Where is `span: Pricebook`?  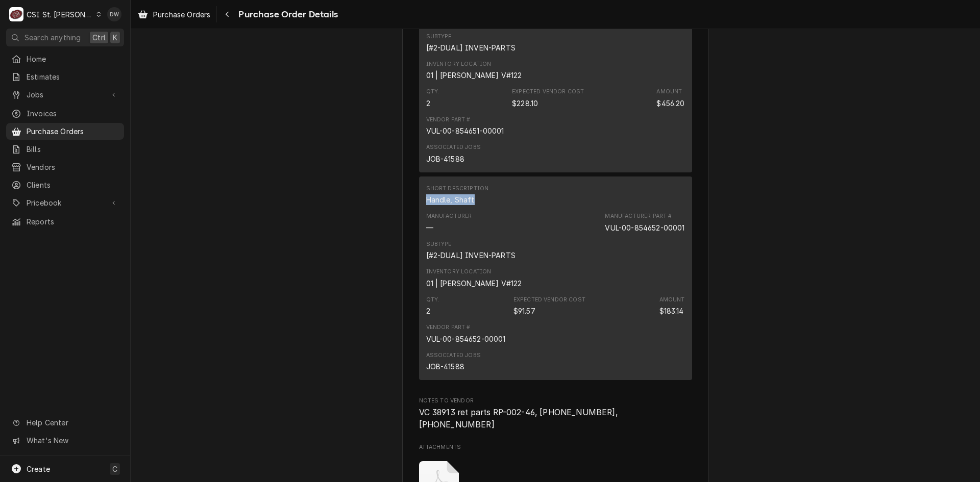
span: Pricebook is located at coordinates (64, 203).